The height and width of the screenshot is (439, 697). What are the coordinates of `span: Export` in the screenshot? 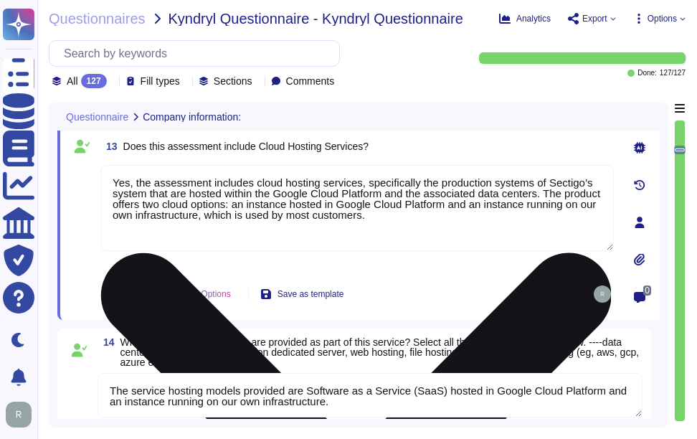 It's located at (595, 19).